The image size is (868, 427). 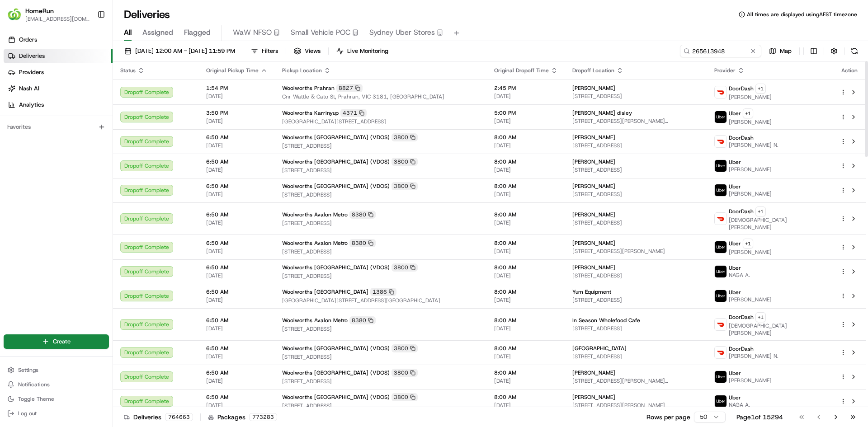 I want to click on span: Map, so click(x=785, y=51).